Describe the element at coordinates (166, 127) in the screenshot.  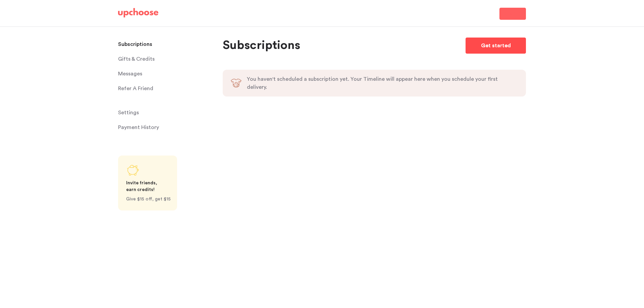
I see `a: Payment History` at that location.